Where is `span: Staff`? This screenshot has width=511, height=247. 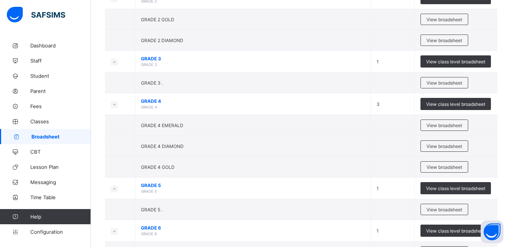 span: Staff is located at coordinates (61, 61).